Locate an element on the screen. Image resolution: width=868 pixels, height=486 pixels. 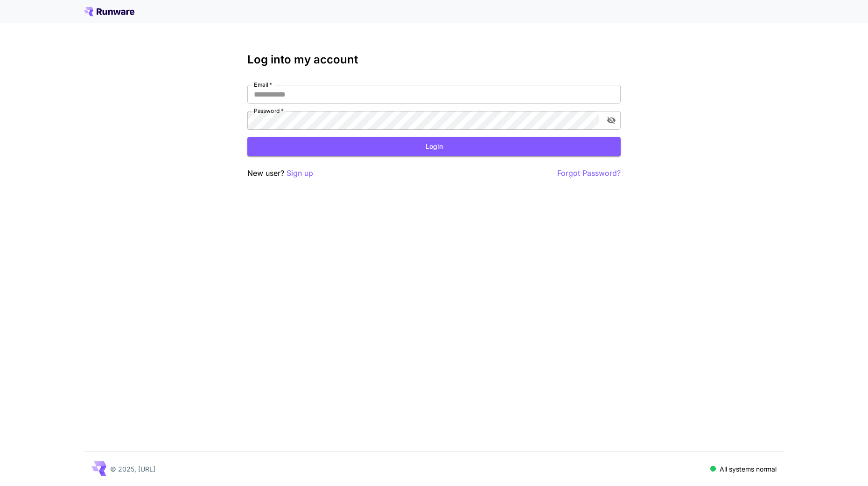
button: Login is located at coordinates (434, 147).